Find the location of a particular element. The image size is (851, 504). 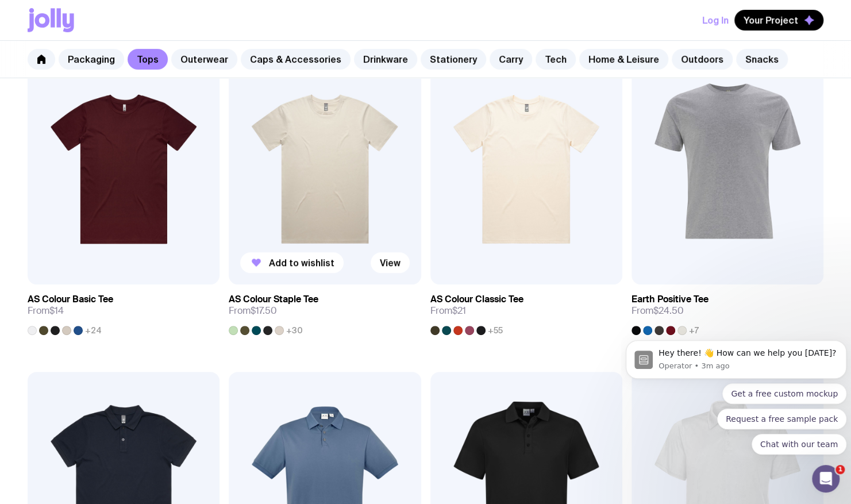

a: Caps & Accessories is located at coordinates (295, 59).